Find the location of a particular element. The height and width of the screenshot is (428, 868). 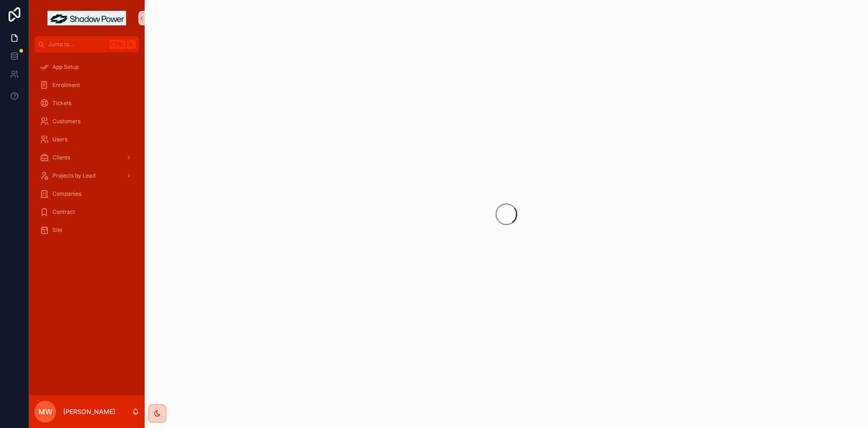

a: App Setup is located at coordinates (87, 67).